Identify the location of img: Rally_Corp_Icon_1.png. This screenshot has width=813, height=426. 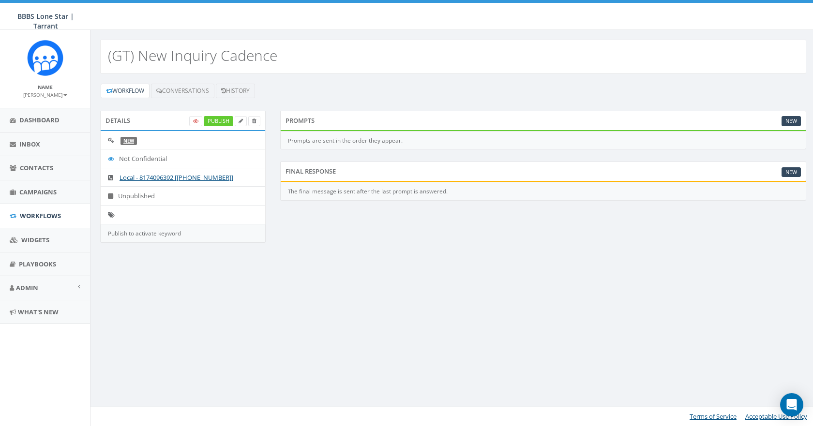
(45, 58).